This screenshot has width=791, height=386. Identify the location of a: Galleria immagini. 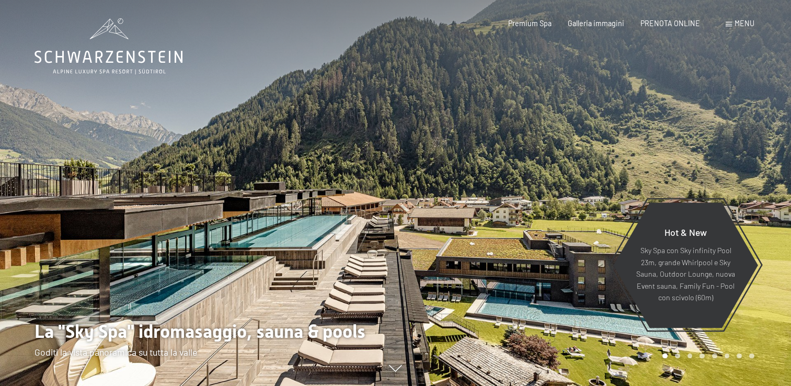
(596, 23).